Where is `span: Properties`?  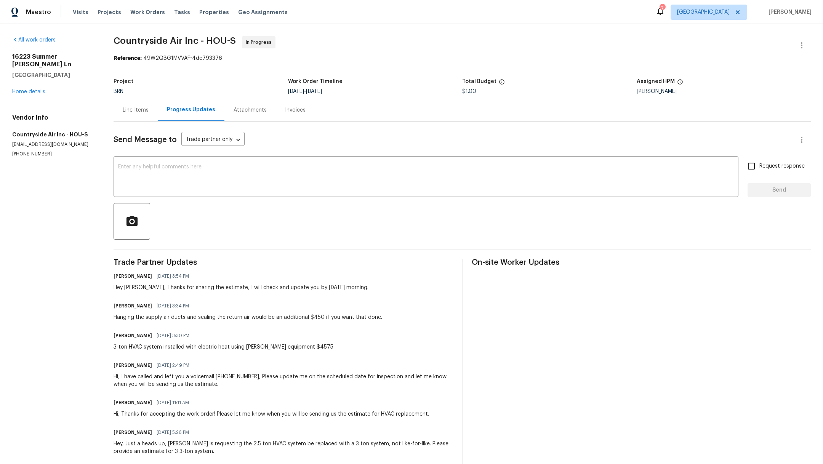
span: Properties is located at coordinates (214, 12).